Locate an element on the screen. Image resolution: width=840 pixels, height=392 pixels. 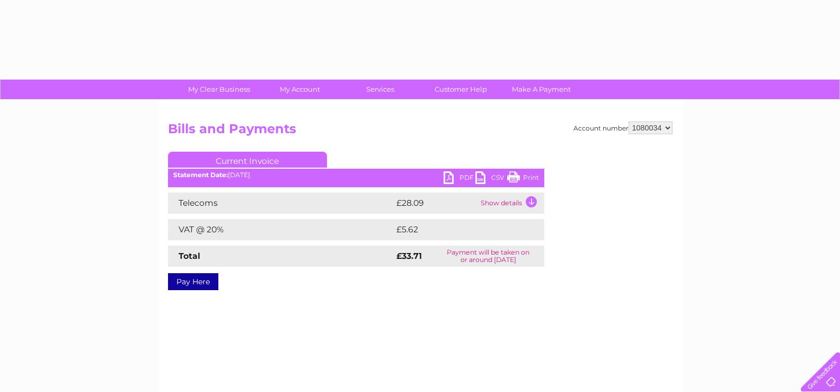
a: PDF is located at coordinates (460, 179).